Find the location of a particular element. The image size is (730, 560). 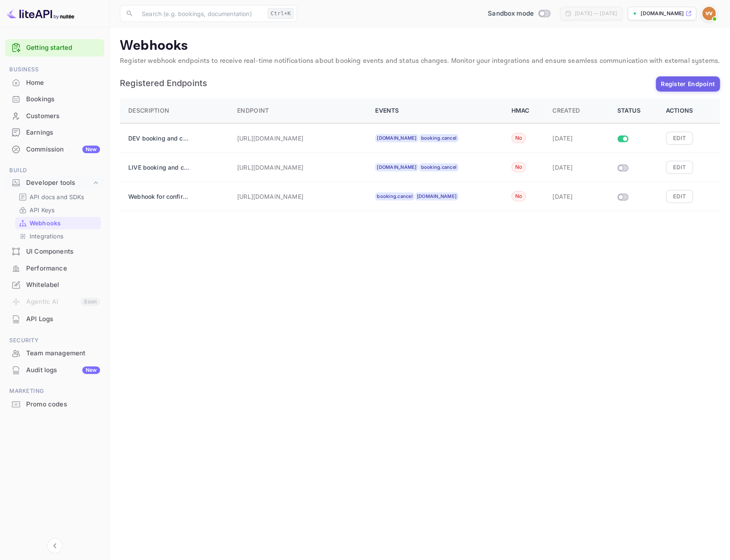

input: Search (e.g. bookings, documentation) is located at coordinates (201, 14).